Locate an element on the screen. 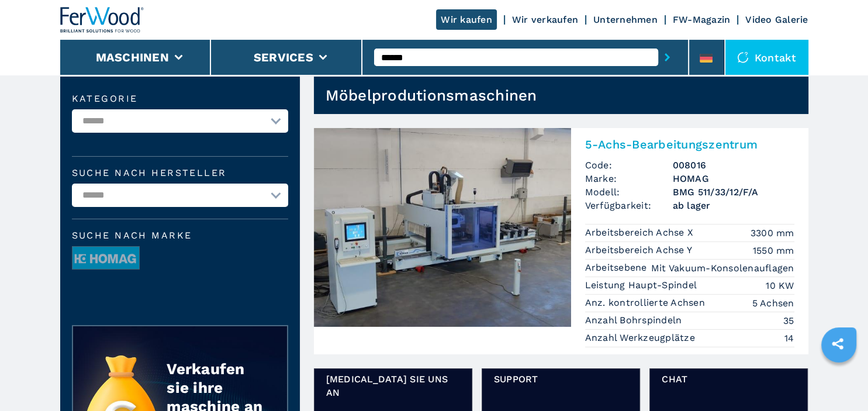 This screenshot has width=868, height=411. a: Video Galerie is located at coordinates (776, 19).